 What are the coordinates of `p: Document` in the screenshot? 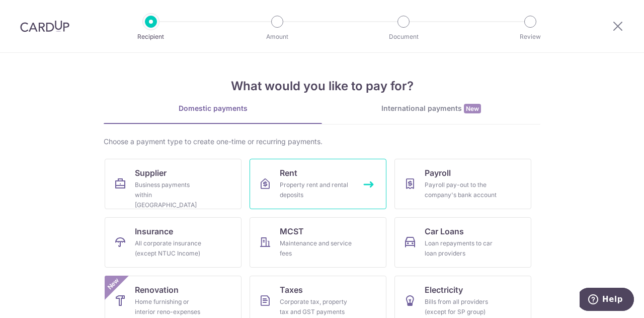 It's located at (403, 37).